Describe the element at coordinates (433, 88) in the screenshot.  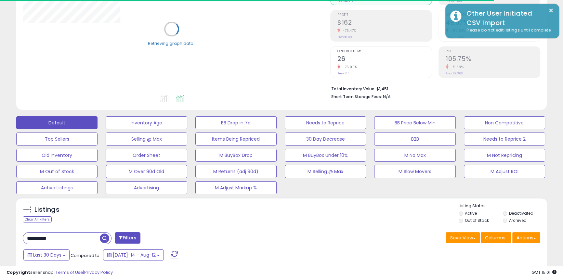
I see `li: $1,451` at that location.